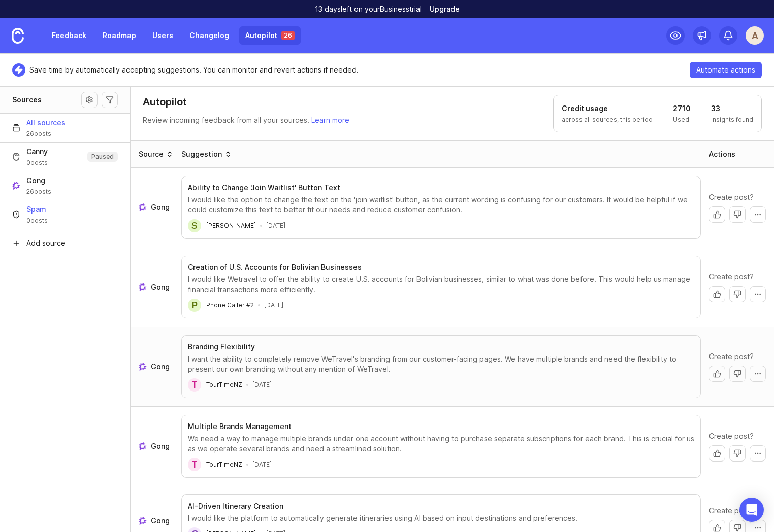 This screenshot has width=774, height=532. I want to click on h3: Creation of U.S. Accounts for Bolivian Businesses, so click(275, 268).